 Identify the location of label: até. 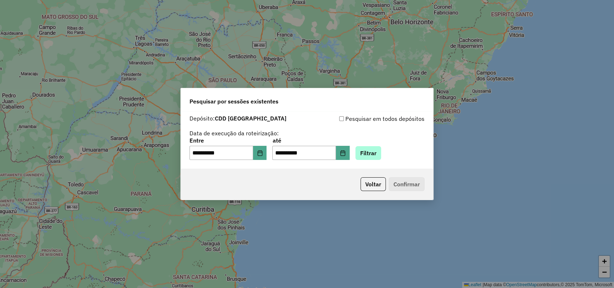
(311, 140).